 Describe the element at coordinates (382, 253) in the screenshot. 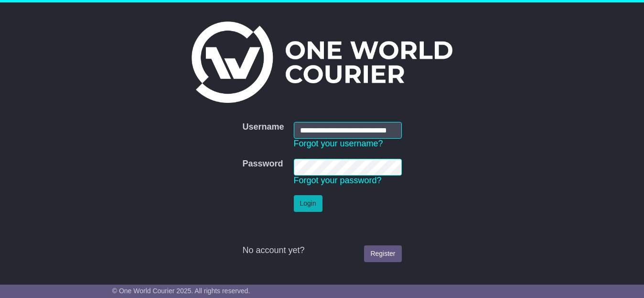

I see `a: Register` at that location.